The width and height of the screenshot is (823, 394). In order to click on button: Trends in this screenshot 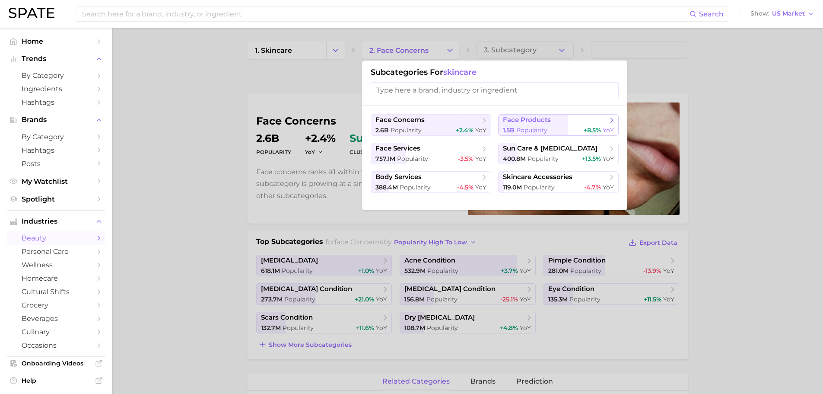, I will do `click(56, 59)`.